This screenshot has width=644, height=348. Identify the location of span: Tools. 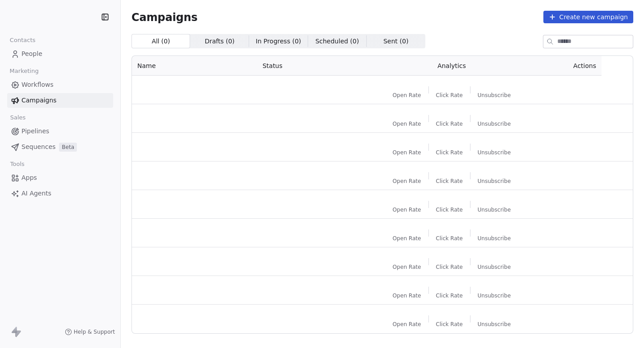
(17, 165).